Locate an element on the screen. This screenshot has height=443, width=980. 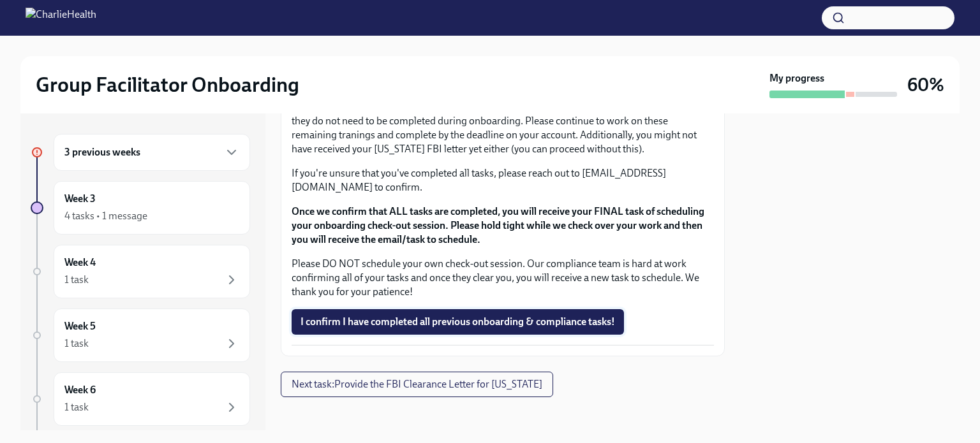
p: Please DO NOT schedule your own check-out session. Our compliance team is hard at work confirming... is located at coordinates (502, 278).